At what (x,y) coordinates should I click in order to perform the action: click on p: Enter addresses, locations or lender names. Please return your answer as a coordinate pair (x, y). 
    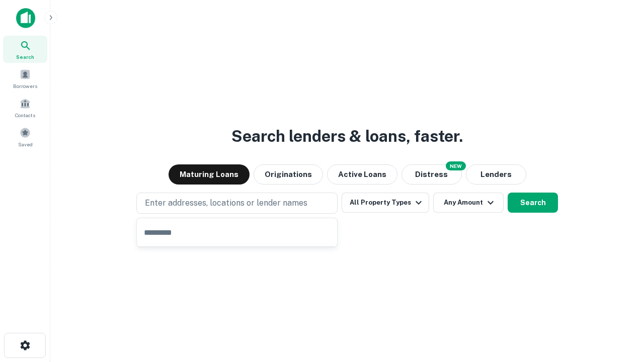
    Looking at the image, I should click on (226, 203).